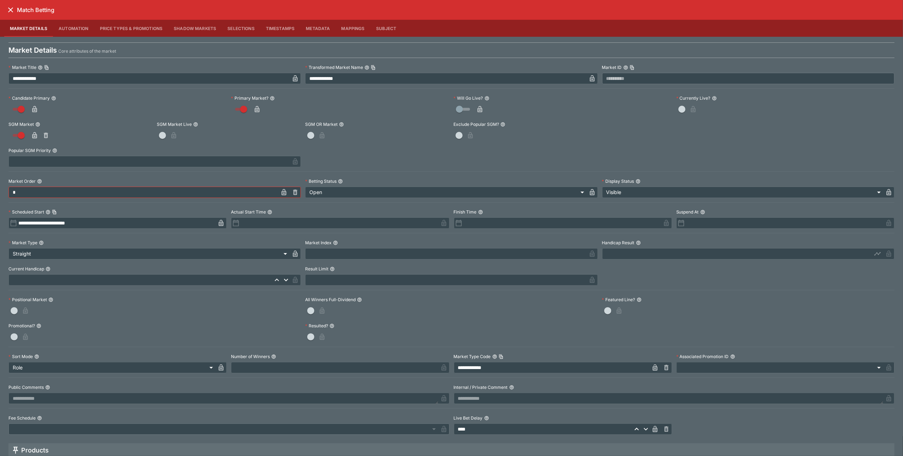  Describe the element at coordinates (472, 356) in the screenshot. I see `p: Market Type Code` at that location.